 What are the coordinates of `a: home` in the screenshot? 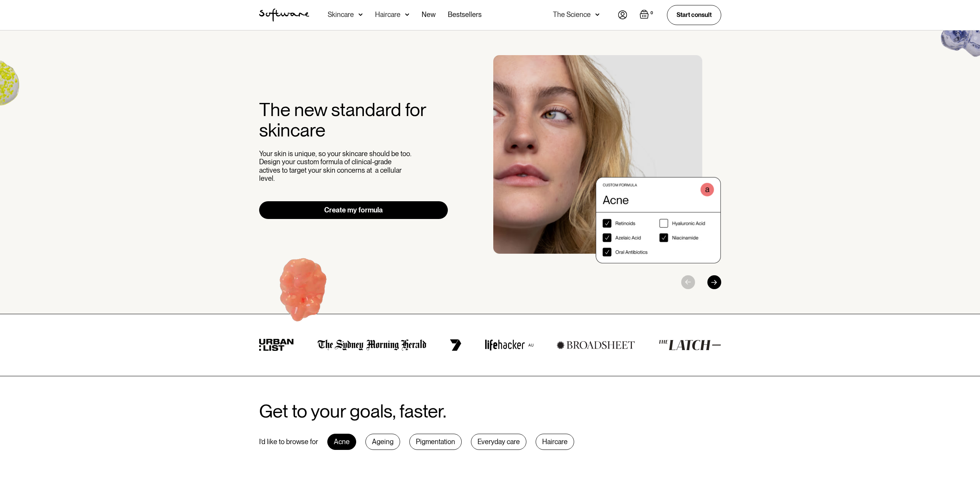 It's located at (284, 15).